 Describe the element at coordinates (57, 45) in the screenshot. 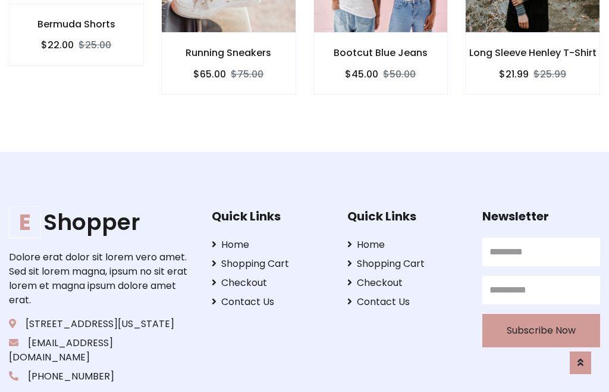

I see `h6: $22.00` at that location.